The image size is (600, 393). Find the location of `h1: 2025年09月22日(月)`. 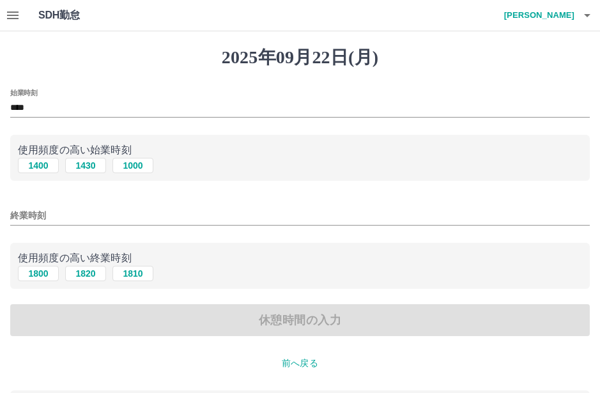

h1: 2025年09月22日(月) is located at coordinates (300, 58).